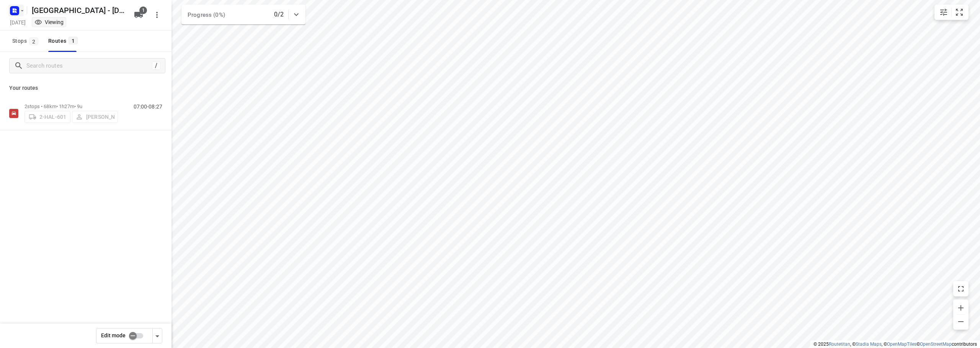 The height and width of the screenshot is (348, 980). I want to click on button: More, so click(157, 15).